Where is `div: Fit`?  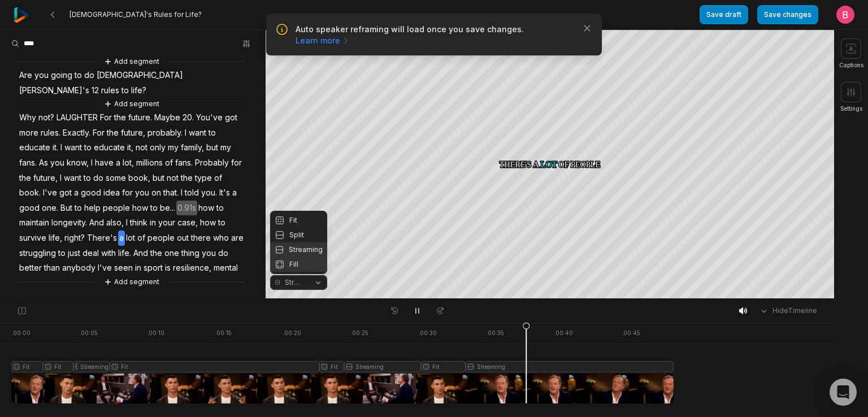
div: Fit is located at coordinates (299, 221).